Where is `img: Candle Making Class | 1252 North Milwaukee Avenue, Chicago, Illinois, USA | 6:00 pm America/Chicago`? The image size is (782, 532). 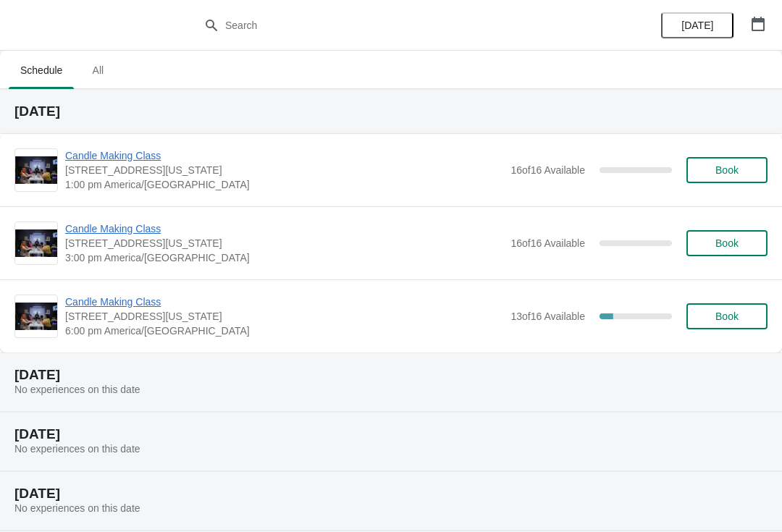
img: Candle Making Class | 1252 North Milwaukee Avenue, Chicago, Illinois, USA | 6:00 pm America/Chicago is located at coordinates (36, 316).